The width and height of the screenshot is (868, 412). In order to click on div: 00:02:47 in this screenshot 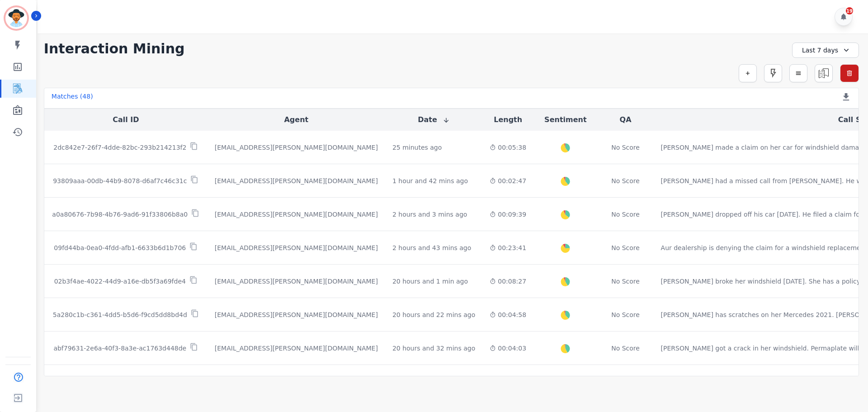, I will do `click(508, 181)`.